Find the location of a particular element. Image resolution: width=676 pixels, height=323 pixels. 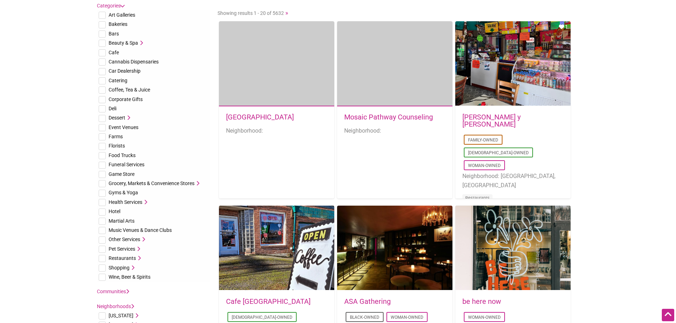

span: Shopping is located at coordinates (119, 268).